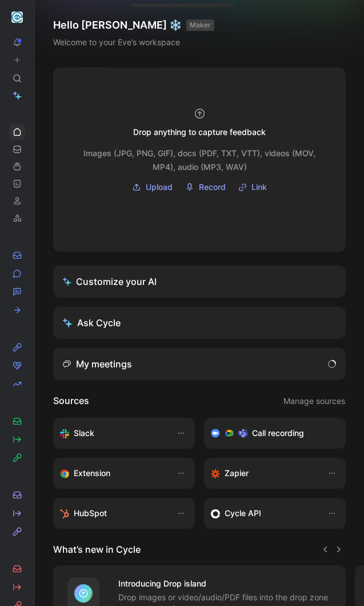 Image resolution: width=364 pixels, height=606 pixels. What do you see at coordinates (200, 26) in the screenshot?
I see `button: MAKER` at bounding box center [200, 26].